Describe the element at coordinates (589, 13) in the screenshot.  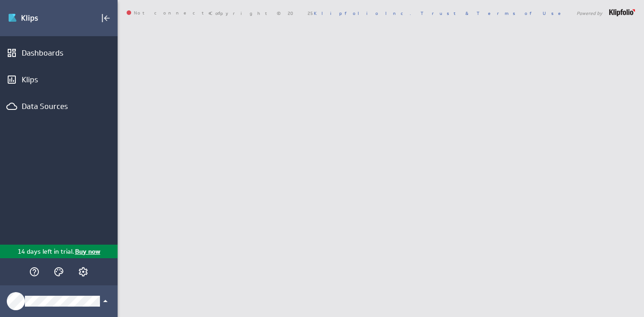
I see `span: Powered by` at that location.